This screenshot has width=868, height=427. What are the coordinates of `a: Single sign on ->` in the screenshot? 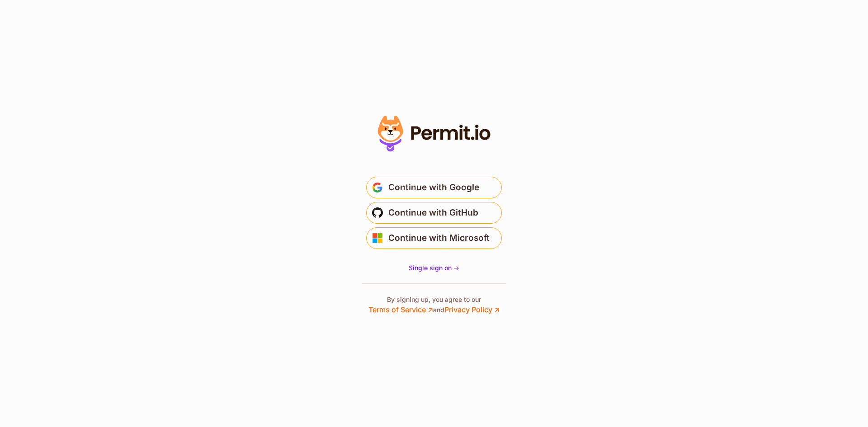 It's located at (434, 268).